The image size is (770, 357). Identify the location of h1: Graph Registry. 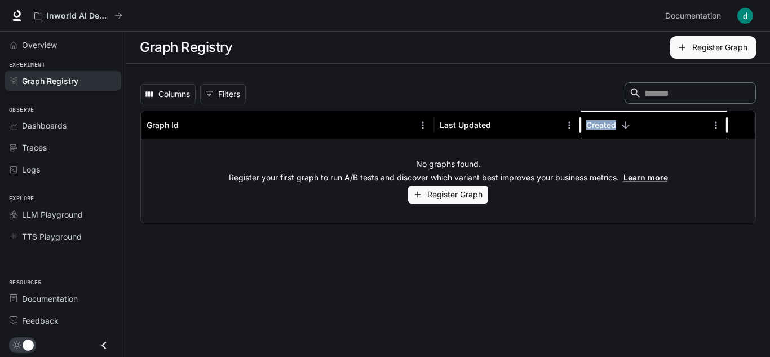
(186, 47).